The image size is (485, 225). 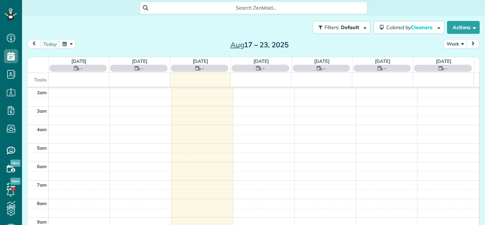 I want to click on span: Default, so click(x=350, y=27).